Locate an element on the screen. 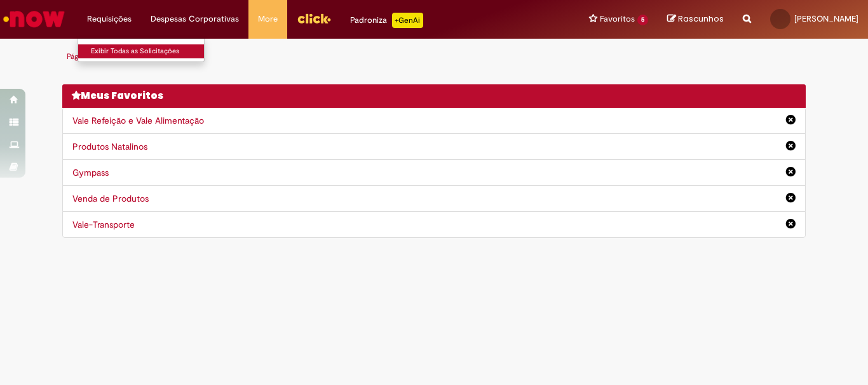 The height and width of the screenshot is (385, 868). span: 5 is located at coordinates (643, 20).